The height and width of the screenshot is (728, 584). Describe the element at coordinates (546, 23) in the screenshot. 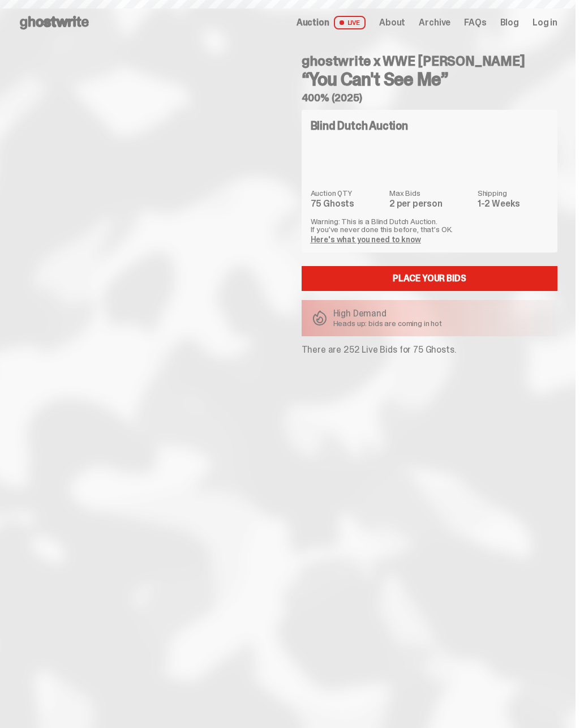

I see `a: Log in` at that location.